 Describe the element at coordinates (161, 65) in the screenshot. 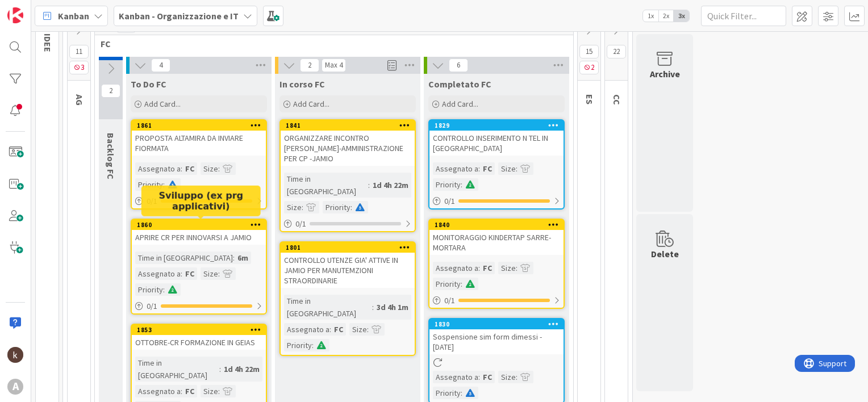

I see `span: 4` at that location.